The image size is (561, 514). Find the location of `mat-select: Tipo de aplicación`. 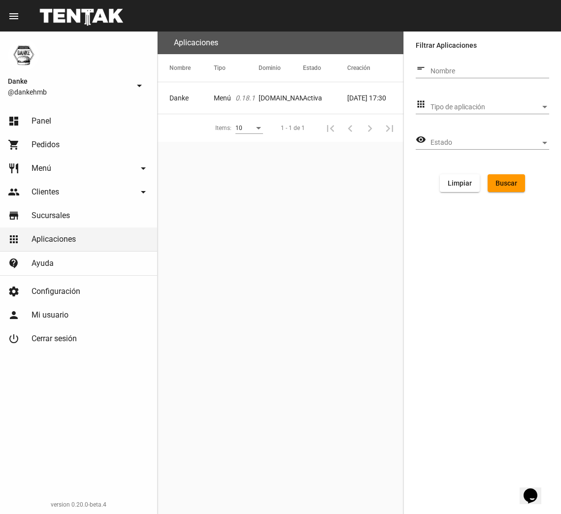

mat-select: Tipo de aplicación is located at coordinates (490, 107).